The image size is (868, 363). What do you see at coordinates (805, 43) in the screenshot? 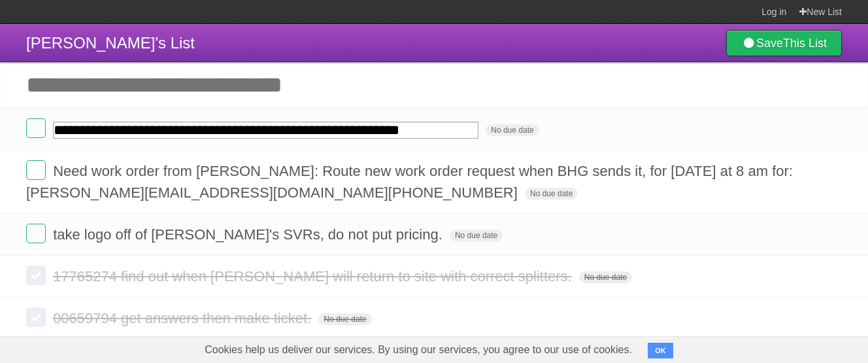
I see `b: This List` at bounding box center [805, 43].